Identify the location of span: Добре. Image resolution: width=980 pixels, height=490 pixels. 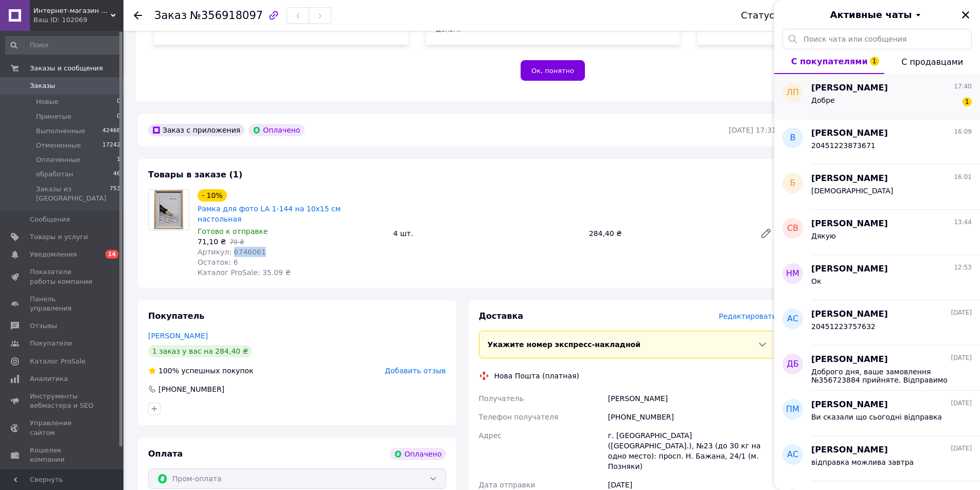
(823, 100).